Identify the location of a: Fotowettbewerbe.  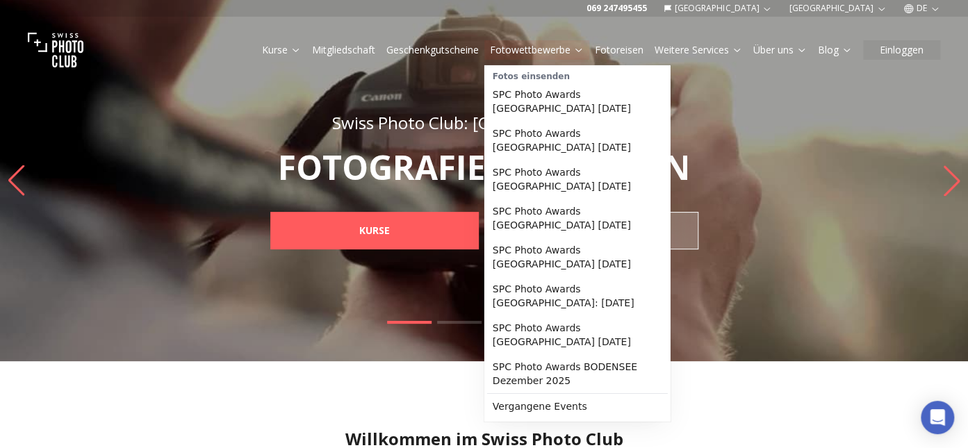
(537, 50).